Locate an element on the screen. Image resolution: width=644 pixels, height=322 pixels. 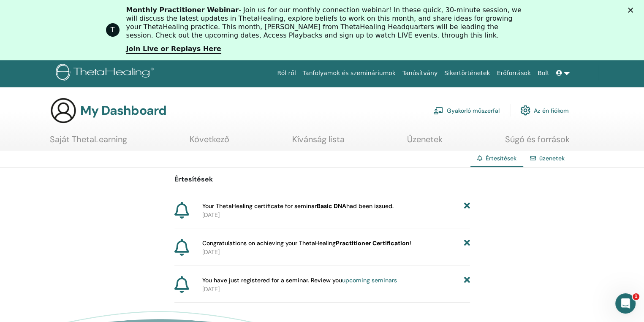
a: Erőforrások is located at coordinates (514, 73).